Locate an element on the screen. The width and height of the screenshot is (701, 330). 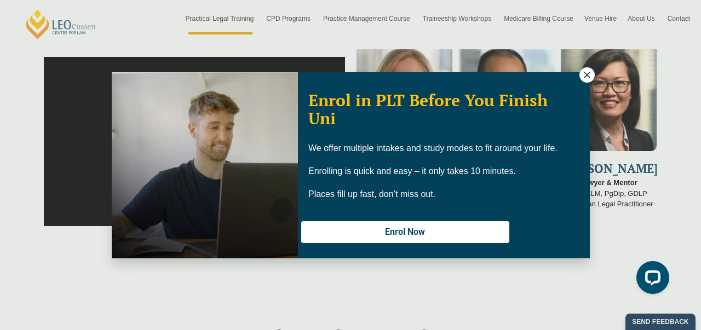
button: Close is located at coordinates (587, 75).